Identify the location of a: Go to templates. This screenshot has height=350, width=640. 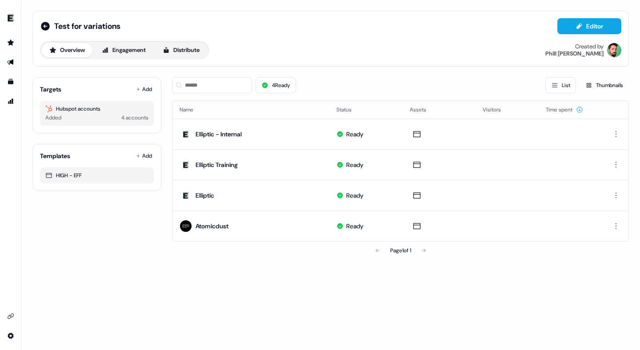
(11, 82).